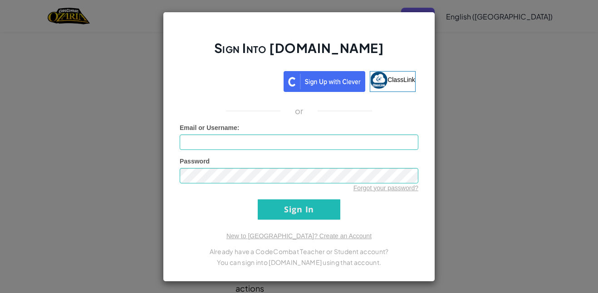  I want to click on input: Sign In, so click(299, 210).